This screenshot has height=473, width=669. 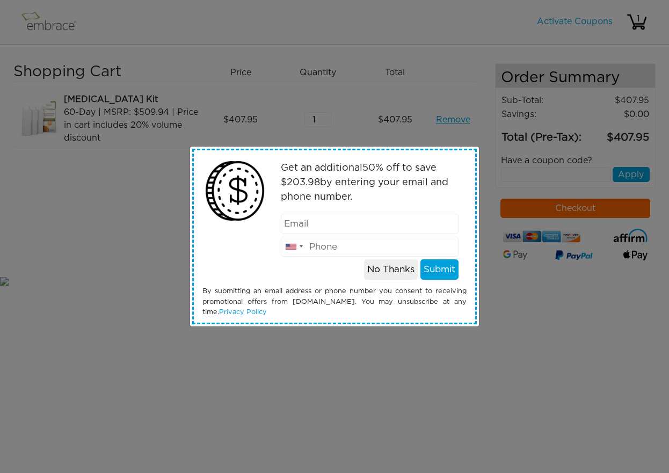 What do you see at coordinates (294, 247) in the screenshot?
I see `div: United States: +1` at bounding box center [294, 247].